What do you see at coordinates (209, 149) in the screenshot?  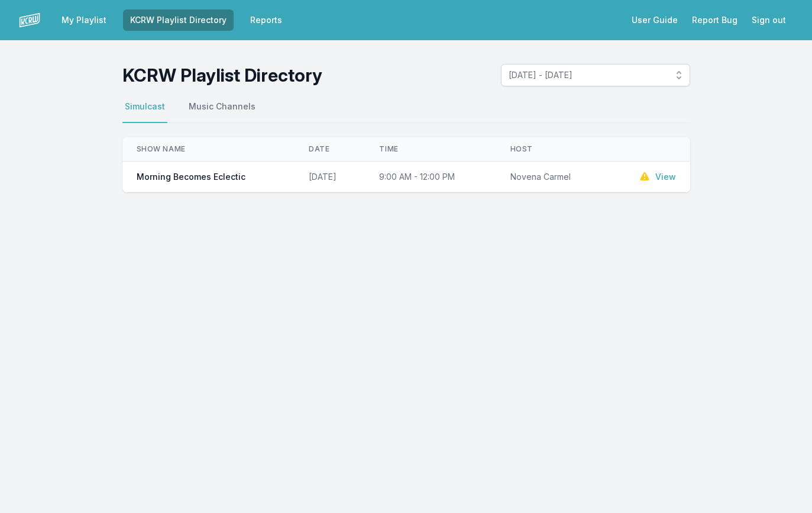 I see `th: Show Name` at bounding box center [209, 149].